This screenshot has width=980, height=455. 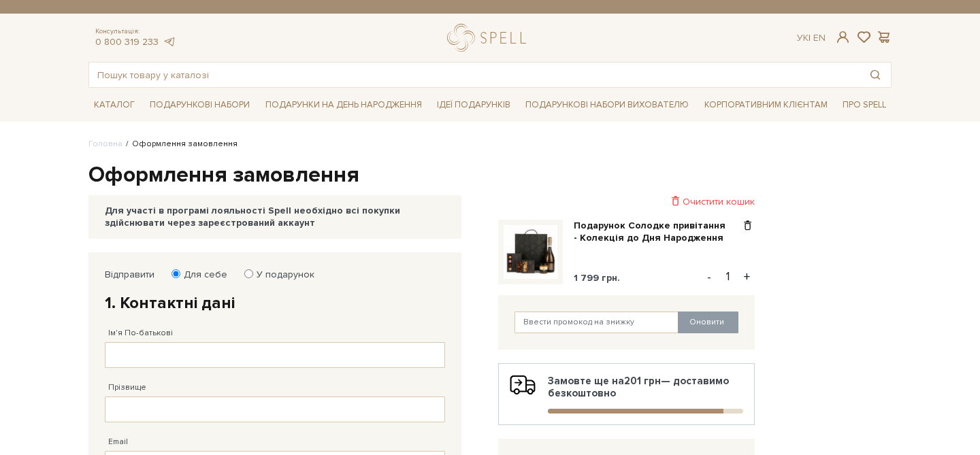 What do you see at coordinates (865, 105) in the screenshot?
I see `a: Про Spell` at bounding box center [865, 105].